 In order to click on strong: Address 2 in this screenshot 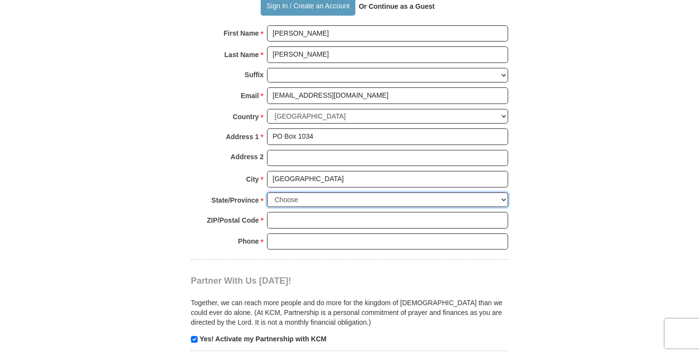, I will do `click(247, 157)`.